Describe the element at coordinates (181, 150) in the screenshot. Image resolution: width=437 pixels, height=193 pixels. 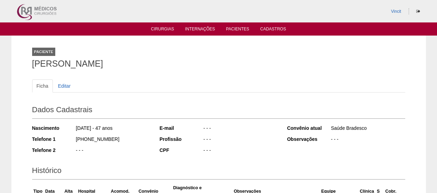
I see `div: CPF` at that location.